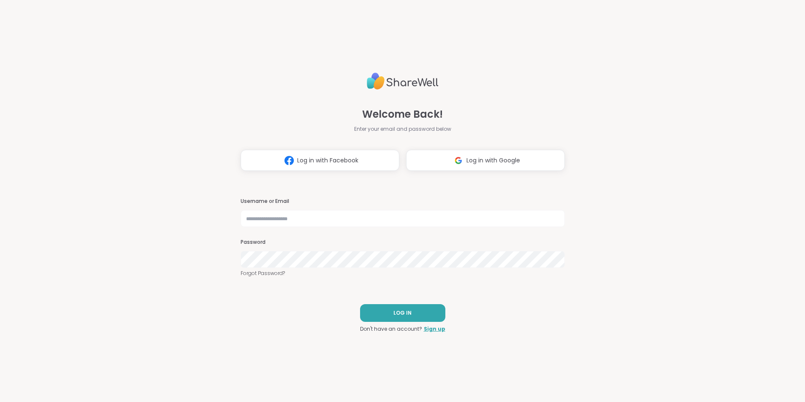 The image size is (805, 402). I want to click on span: Enter your email and password below, so click(403, 129).